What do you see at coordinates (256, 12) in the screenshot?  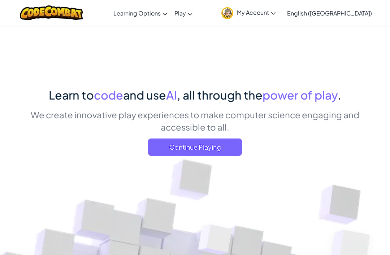 I see `span: My Account` at bounding box center [256, 12].